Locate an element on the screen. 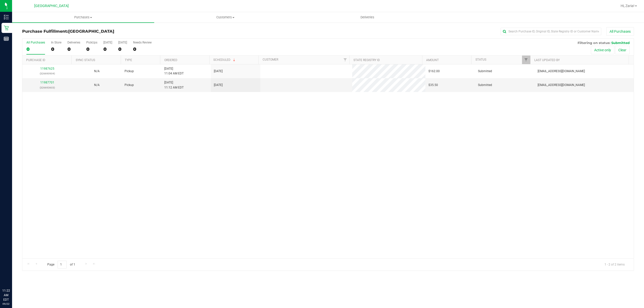 The width and height of the screenshot is (644, 308). span: Hi, Zaria! is located at coordinates (627, 6).